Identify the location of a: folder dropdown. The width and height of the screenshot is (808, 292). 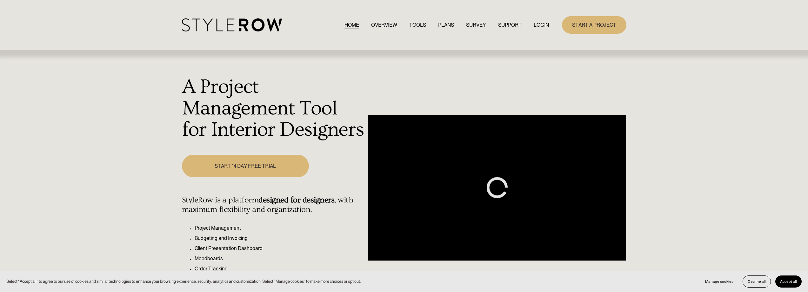
(510, 25).